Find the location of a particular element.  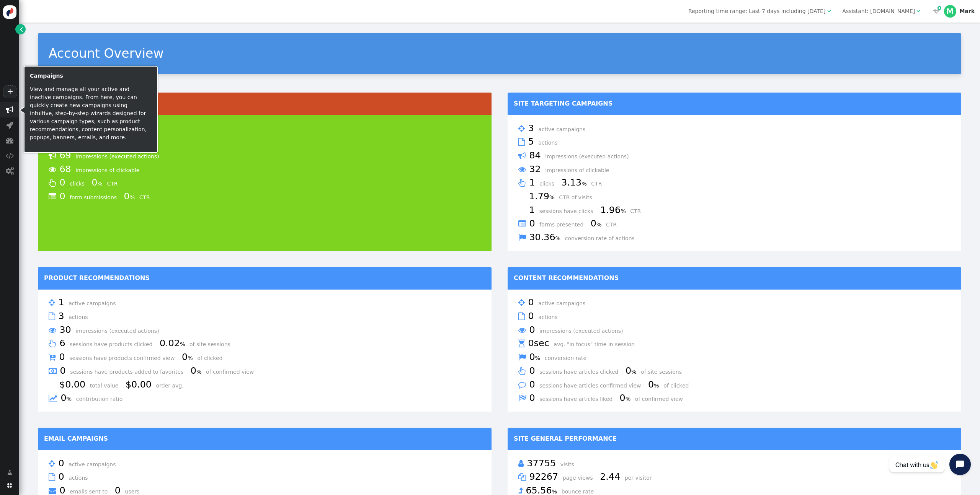

span: 30 is located at coordinates (66, 330).